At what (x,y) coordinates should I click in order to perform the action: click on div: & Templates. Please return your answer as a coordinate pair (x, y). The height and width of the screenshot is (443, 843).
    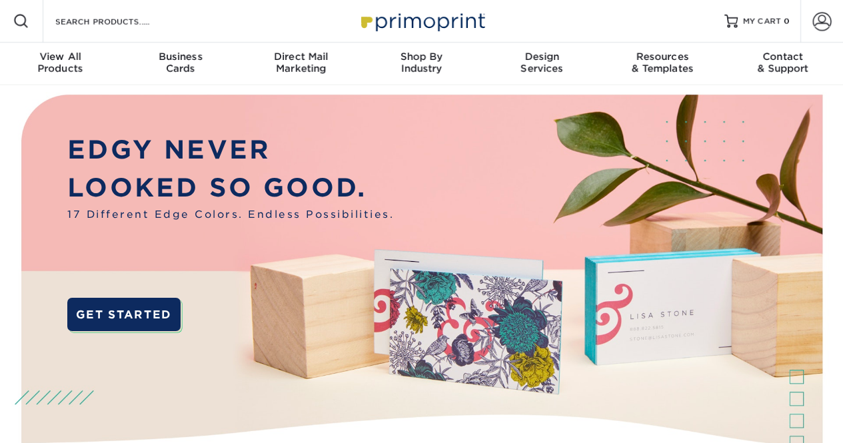
    Looking at the image, I should click on (663, 63).